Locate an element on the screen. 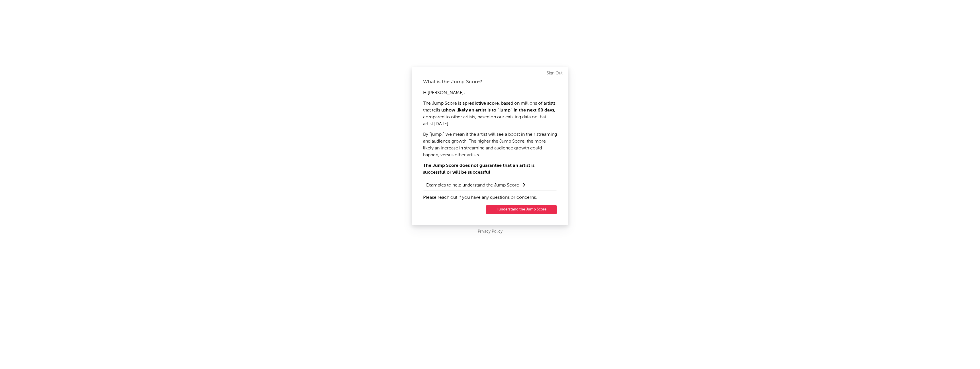 This screenshot has width=980, height=369. p: By “jump,” we mean if the artist will see a boost in their streaming and audience growth. The hig... is located at coordinates (490, 145).